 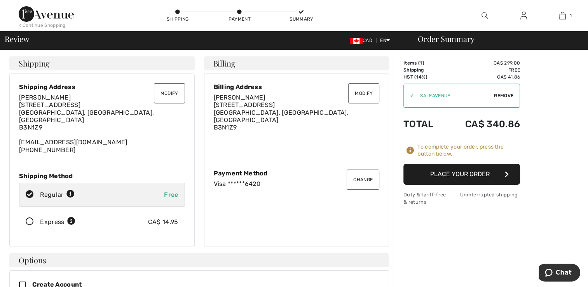 I want to click on span: EN, so click(x=384, y=40).